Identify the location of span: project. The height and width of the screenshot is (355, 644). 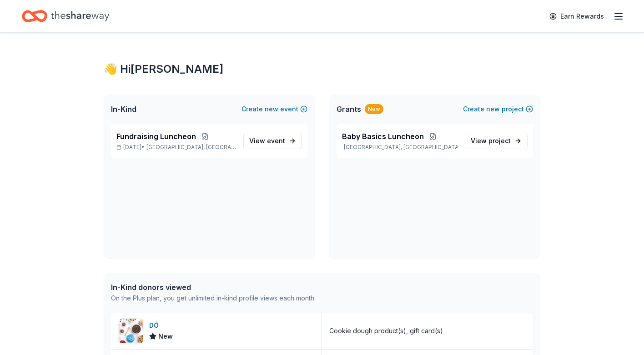
(500, 141).